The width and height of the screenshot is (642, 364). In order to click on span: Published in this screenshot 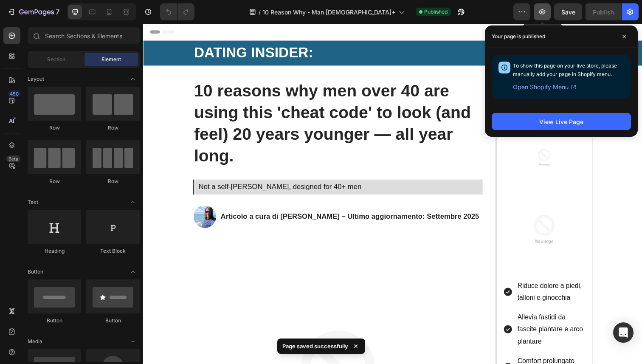, I will do `click(436, 12)`.